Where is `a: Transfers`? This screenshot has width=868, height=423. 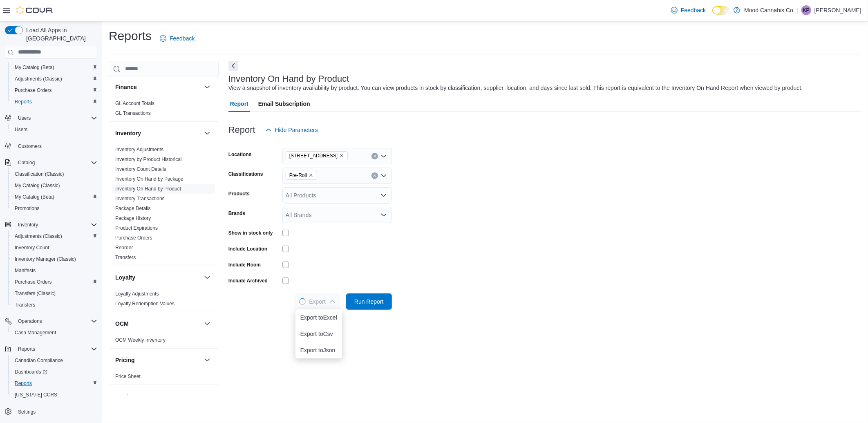
a: Transfers is located at coordinates (126, 258).